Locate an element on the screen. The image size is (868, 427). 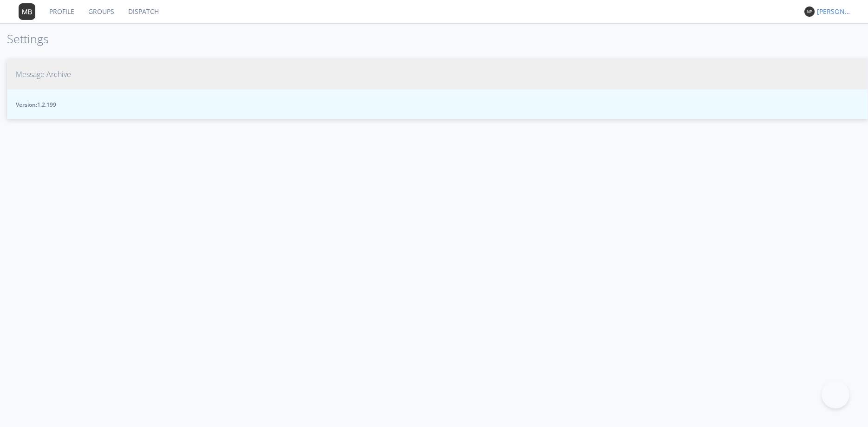
button: Message Archive is located at coordinates (437, 74).